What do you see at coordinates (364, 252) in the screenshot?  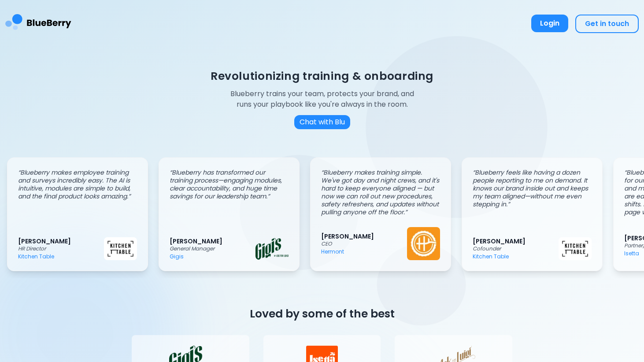 I see `p: Hermont` at bounding box center [364, 252].